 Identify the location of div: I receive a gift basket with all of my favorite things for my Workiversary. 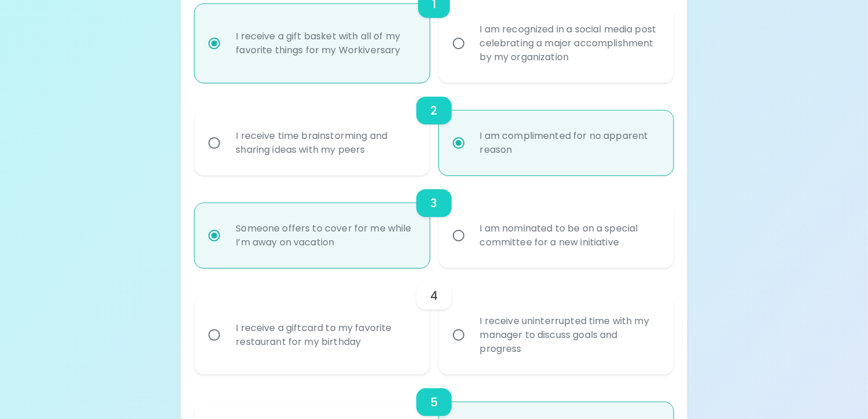
(325, 43).